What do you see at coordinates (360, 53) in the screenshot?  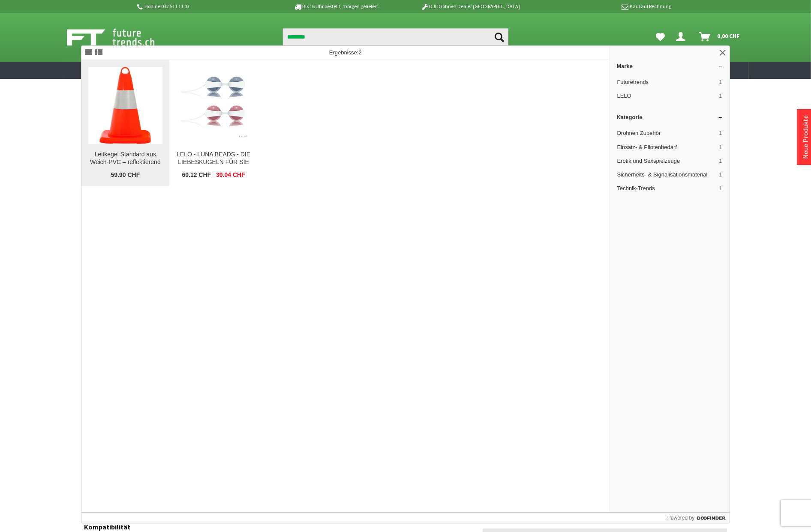 I see `span: 2` at bounding box center [360, 53].